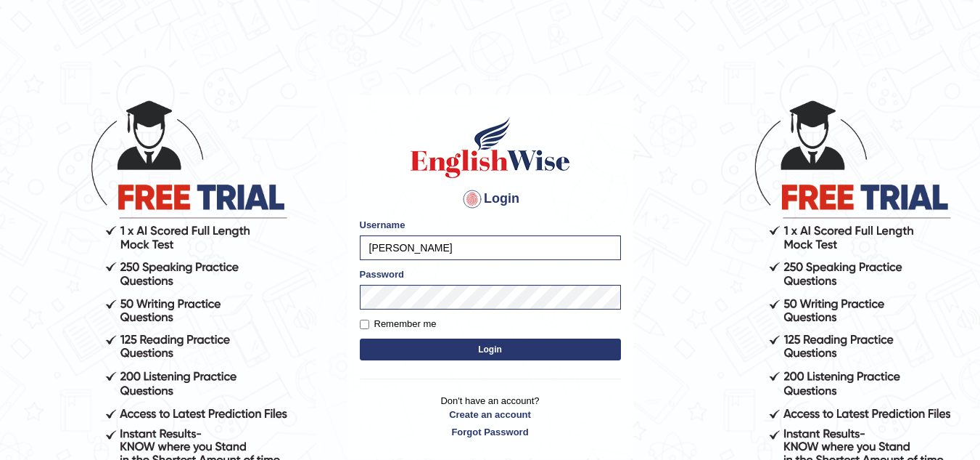 This screenshot has height=460, width=980. Describe the element at coordinates (398, 324) in the screenshot. I see `label: Remember me` at that location.